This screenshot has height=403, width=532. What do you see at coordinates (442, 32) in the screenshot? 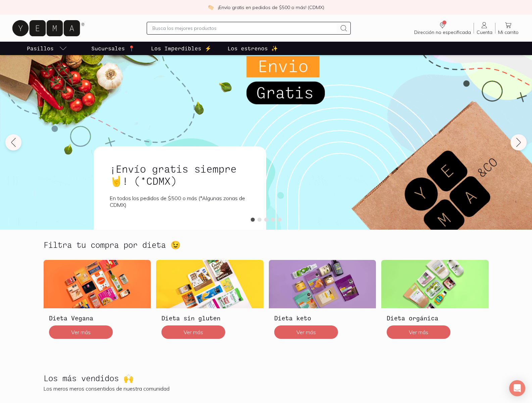
I see `span: Dirección no especificada` at bounding box center [442, 32].